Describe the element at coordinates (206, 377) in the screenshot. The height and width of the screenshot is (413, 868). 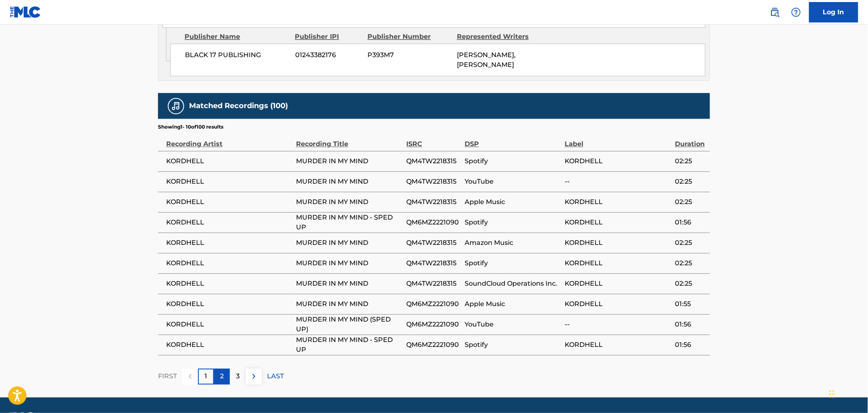
I see `p: 1` at that location.